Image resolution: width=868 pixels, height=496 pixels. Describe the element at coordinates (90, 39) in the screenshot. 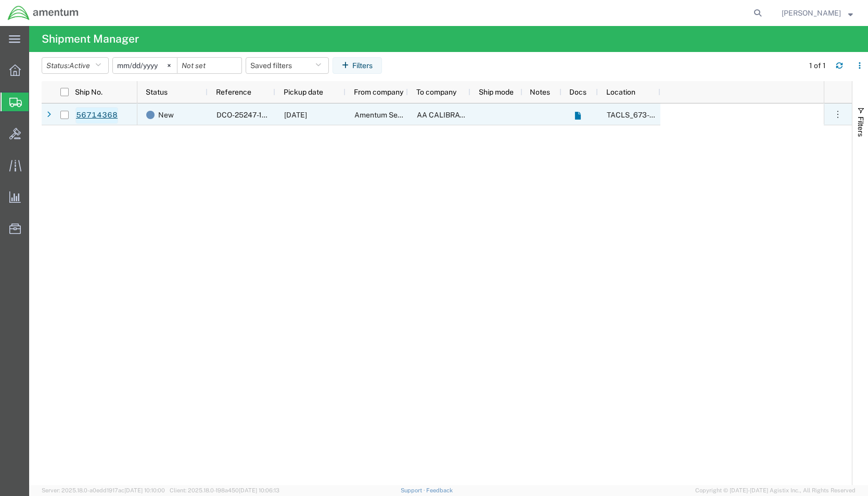

I see `h4: Shipment Manager` at that location.